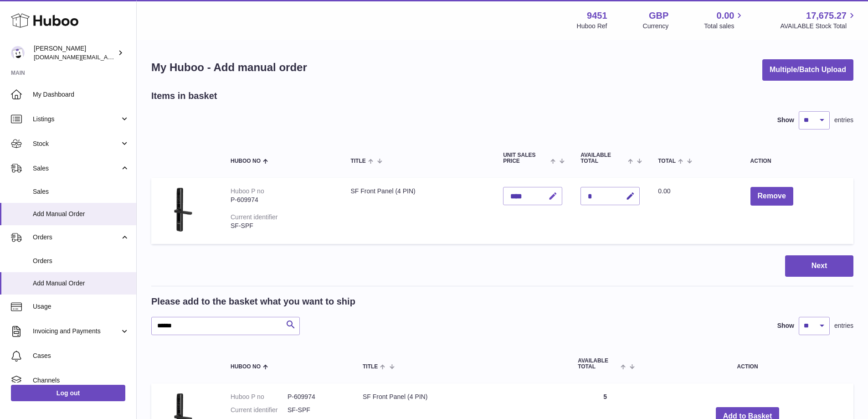  What do you see at coordinates (418, 210) in the screenshot?
I see `td: SF Front Panel (4 PIN)` at bounding box center [418, 210].